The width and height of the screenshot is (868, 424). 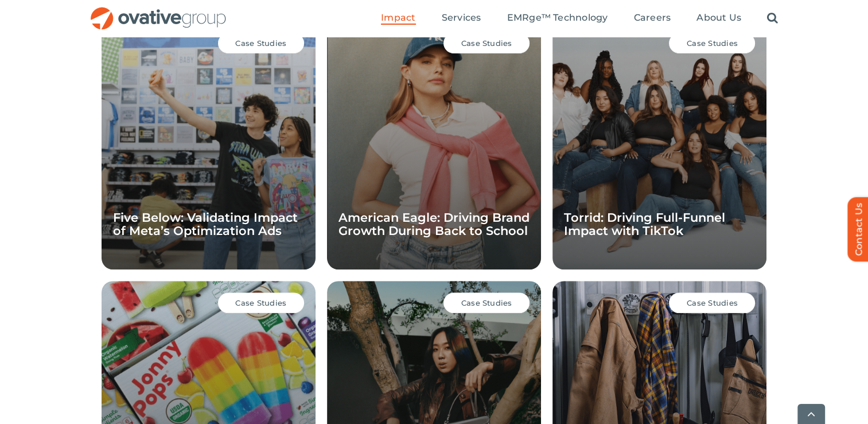 I want to click on span: Services, so click(x=461, y=17).